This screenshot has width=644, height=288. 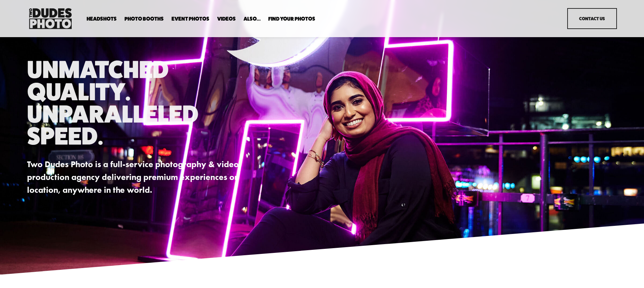 I want to click on span: Headshots, so click(x=102, y=19).